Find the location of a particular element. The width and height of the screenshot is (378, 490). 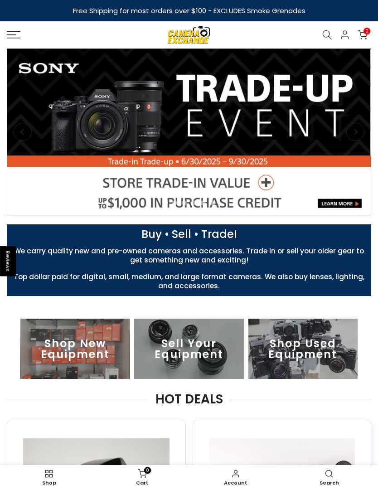

button: Previous is located at coordinates (23, 132).